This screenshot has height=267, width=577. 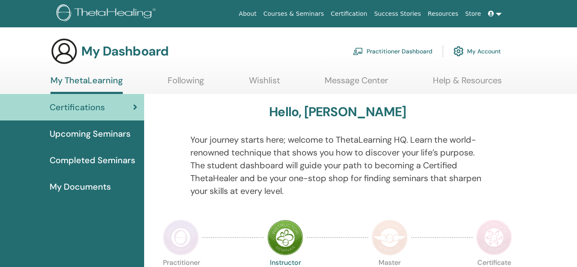 What do you see at coordinates (393, 51) in the screenshot?
I see `a: Practitioner Dashboard` at bounding box center [393, 51].